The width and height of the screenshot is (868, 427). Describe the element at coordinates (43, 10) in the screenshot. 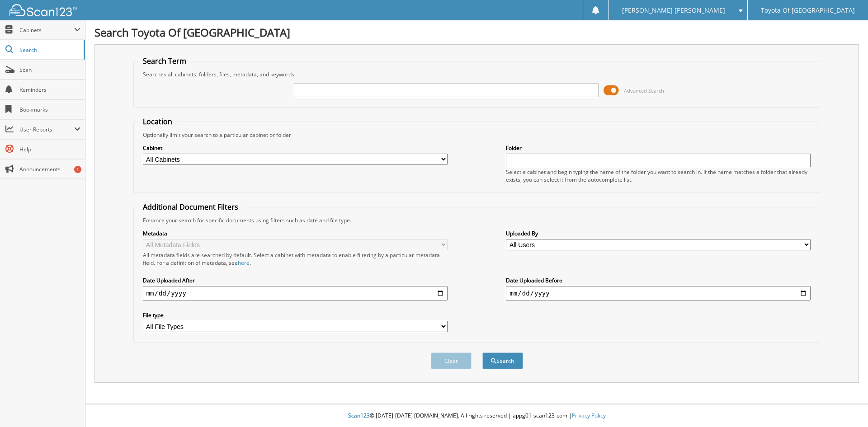

I see `img: scan123-logo-white.svg` at that location.